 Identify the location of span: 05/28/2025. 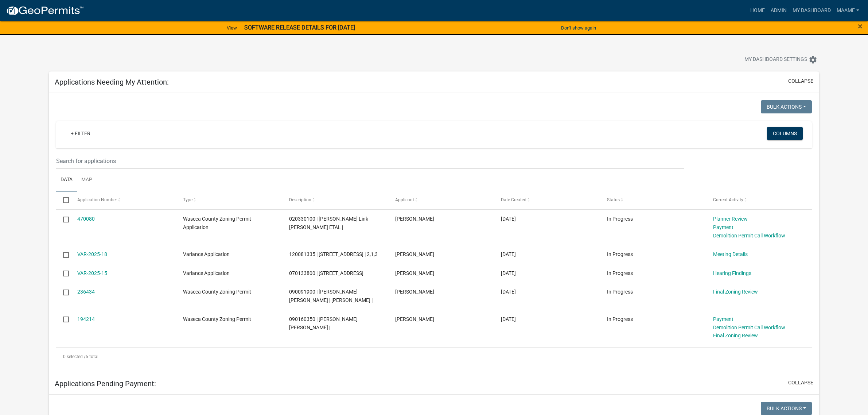
(509, 273).